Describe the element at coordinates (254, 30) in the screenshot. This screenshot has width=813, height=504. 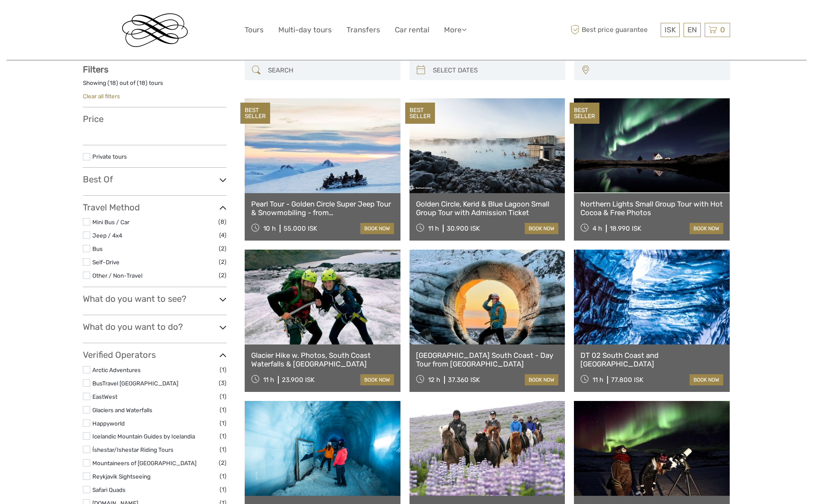
I see `a: Tours` at that location.